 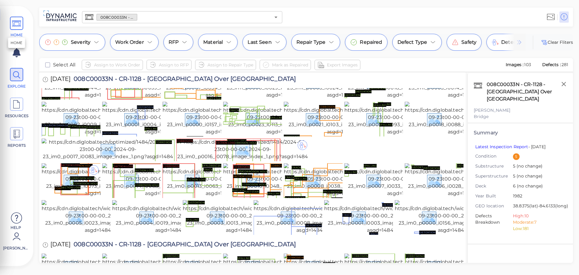 I want to click on span: Assign to RFP, so click(x=174, y=65).